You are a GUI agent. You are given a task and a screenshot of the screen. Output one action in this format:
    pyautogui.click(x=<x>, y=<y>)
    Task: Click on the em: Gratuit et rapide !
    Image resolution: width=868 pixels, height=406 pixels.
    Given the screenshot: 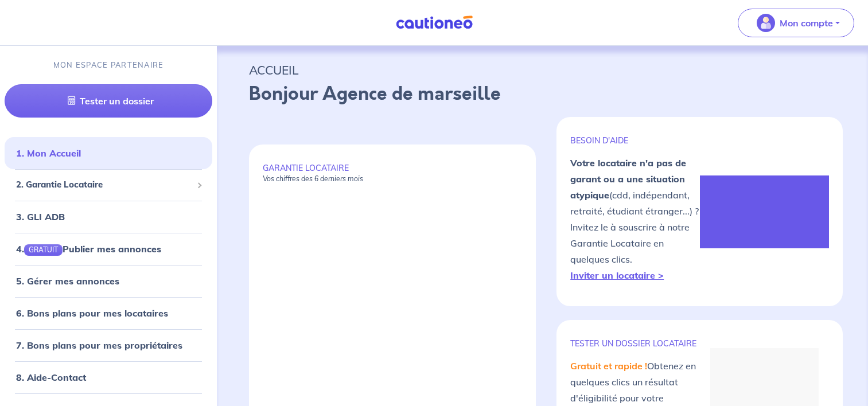 What is the action you would take?
    pyautogui.click(x=608, y=366)
    